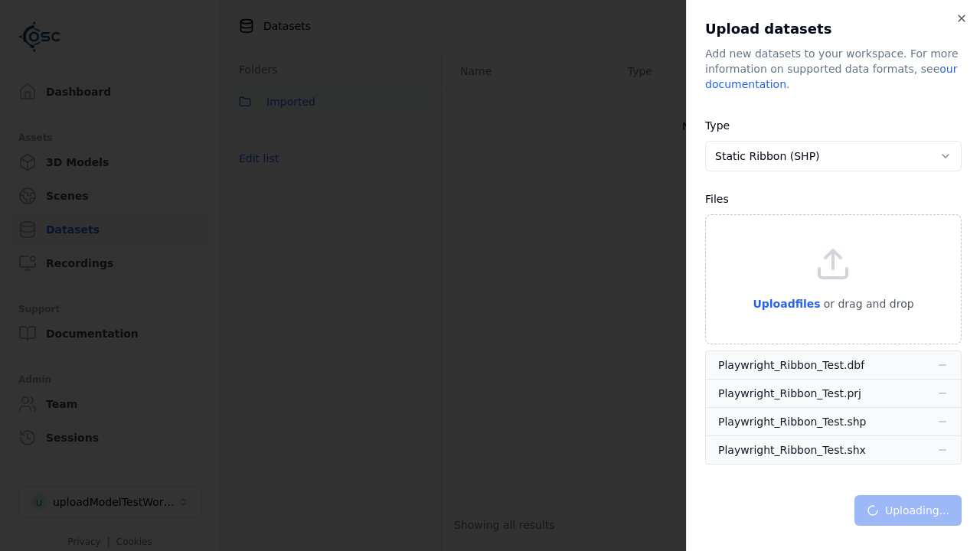 This screenshot has height=551, width=980. Describe the element at coordinates (868, 304) in the screenshot. I see `p: or drag and drop` at that location.